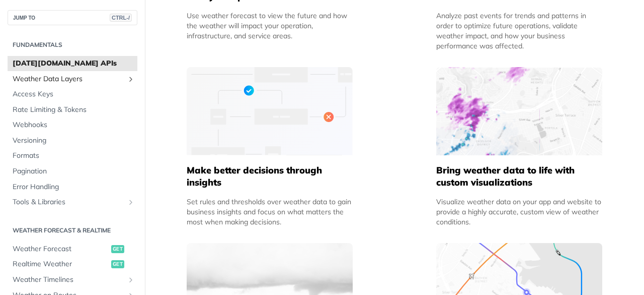 The width and height of the screenshot is (644, 295). I want to click on span: Versioning, so click(74, 141).